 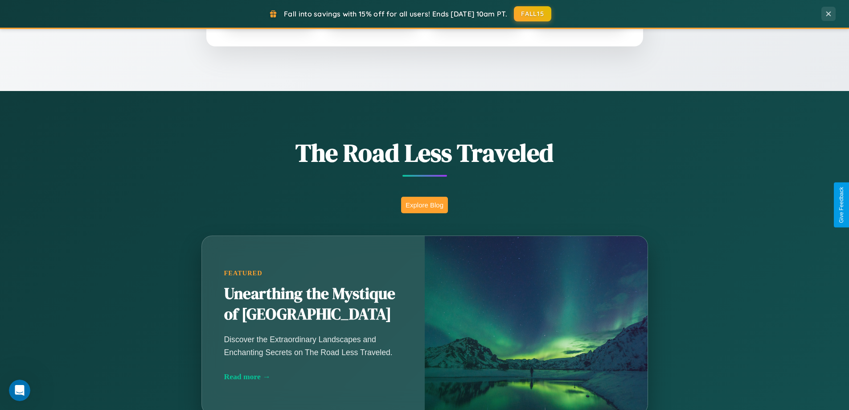 I want to click on button: FALL15, so click(x=533, y=14).